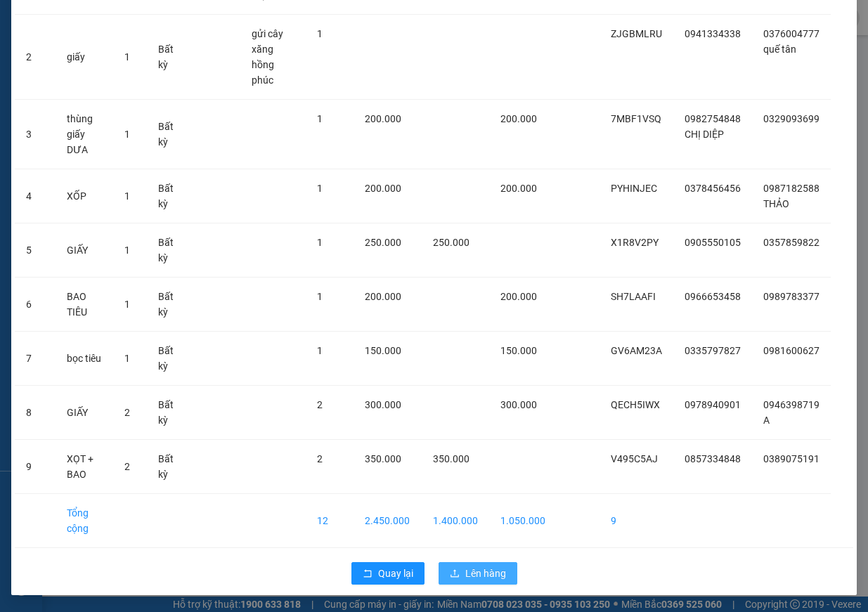  What do you see at coordinates (454, 574) in the screenshot?
I see `span: upload` at bounding box center [454, 574].